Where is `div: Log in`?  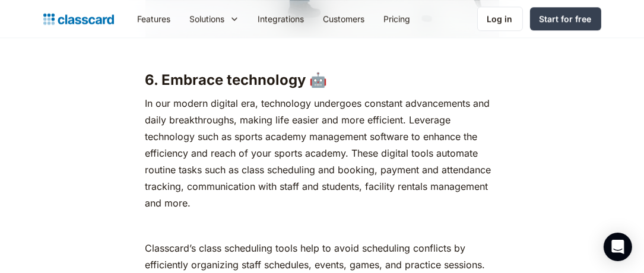
div: Log in is located at coordinates (500, 18).